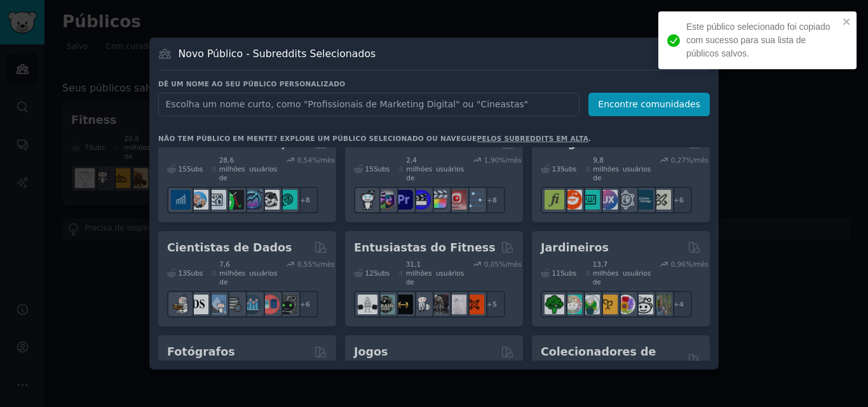 This screenshot has height=407, width=868. Describe the element at coordinates (277, 53) in the screenshot. I see `font: Novo Público - Subreddits Selecionados` at that location.